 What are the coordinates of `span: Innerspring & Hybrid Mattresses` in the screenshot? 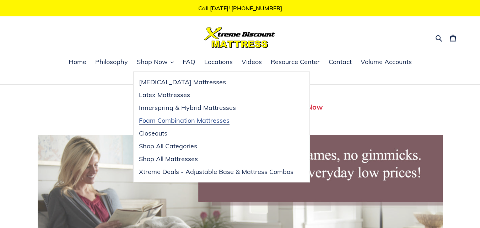 It's located at (187, 108).